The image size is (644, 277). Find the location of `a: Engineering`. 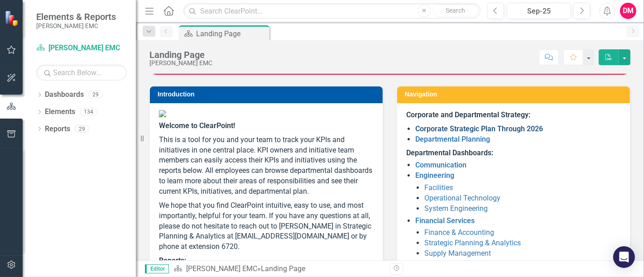

a: Engineering is located at coordinates (435, 176).